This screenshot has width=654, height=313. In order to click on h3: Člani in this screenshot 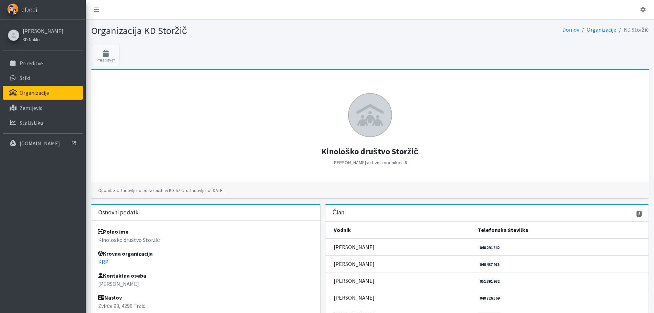, I will do `click(339, 212)`.